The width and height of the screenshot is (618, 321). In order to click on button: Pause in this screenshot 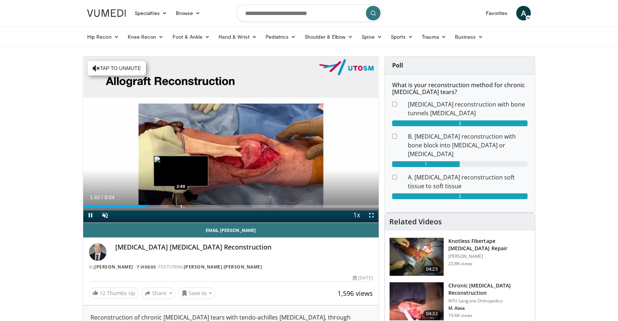, I will do `click(90, 215)`.